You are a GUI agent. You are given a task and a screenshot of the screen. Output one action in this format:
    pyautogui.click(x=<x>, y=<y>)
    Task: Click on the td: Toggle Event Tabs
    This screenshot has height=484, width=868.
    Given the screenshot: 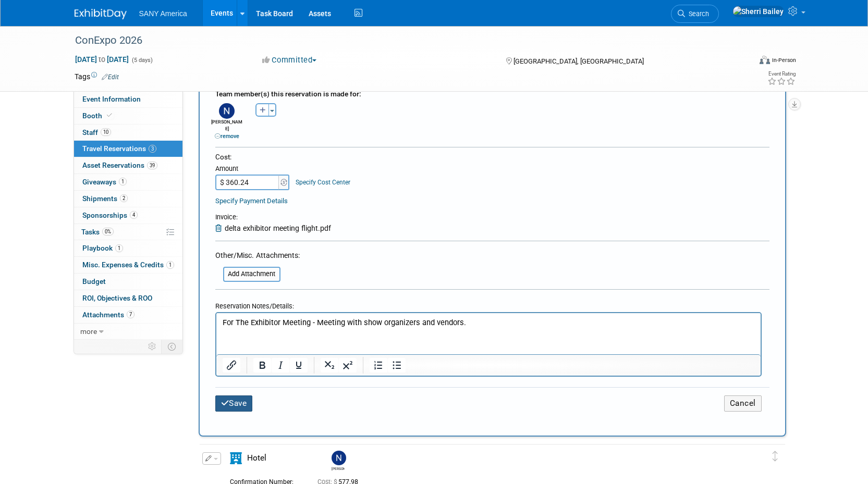 What is the action you would take?
    pyautogui.click(x=172, y=346)
    